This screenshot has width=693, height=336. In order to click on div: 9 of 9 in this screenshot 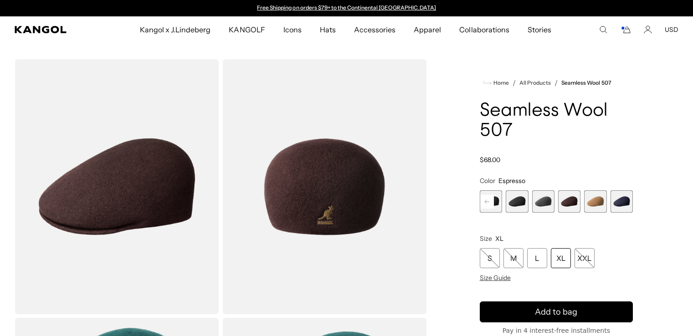, I will do `click(622, 201)`.